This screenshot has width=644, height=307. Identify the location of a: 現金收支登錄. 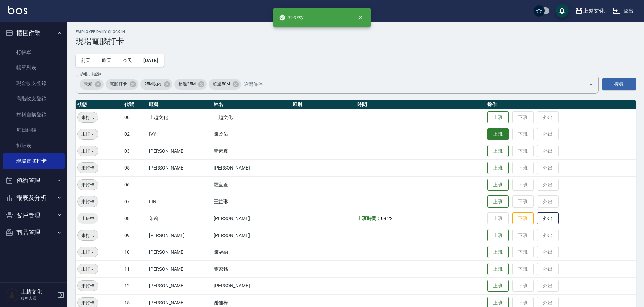
(33, 83).